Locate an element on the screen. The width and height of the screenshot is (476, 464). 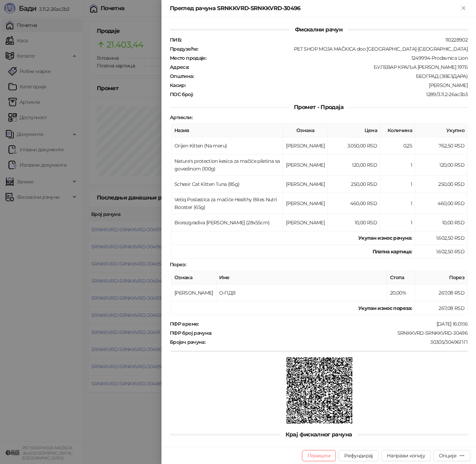
button: Рефундирај is located at coordinates (359, 456).